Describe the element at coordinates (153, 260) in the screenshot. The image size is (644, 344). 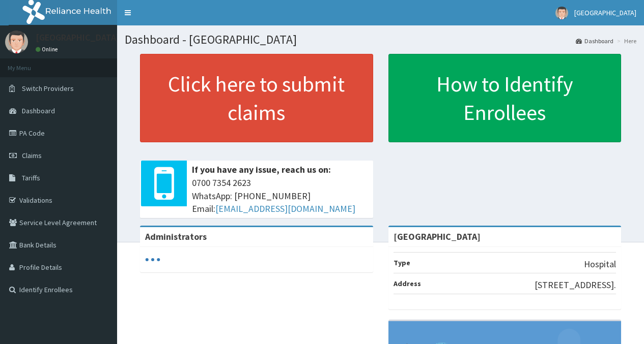
I see `svg: audio-loading` at that location.